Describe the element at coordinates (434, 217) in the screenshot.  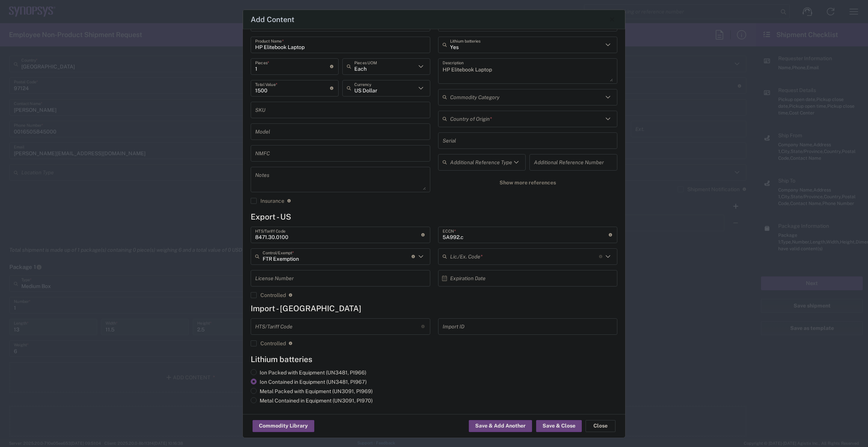
I see `h4: Export - US` at that location.